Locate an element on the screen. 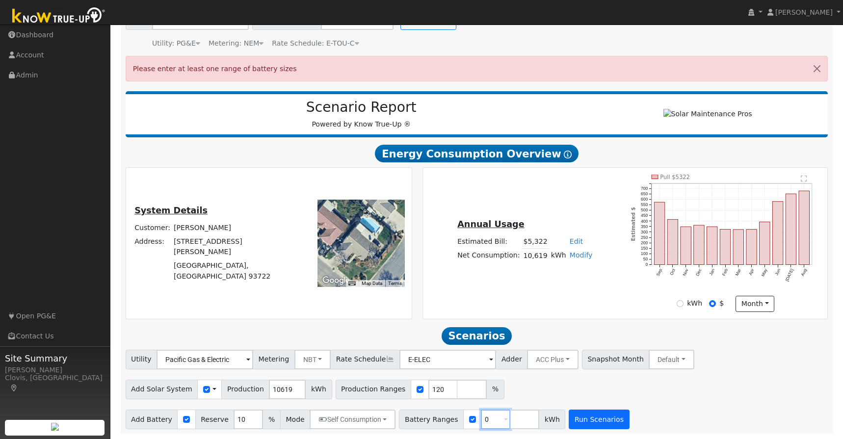 The width and height of the screenshot is (843, 439). button: Self Consumption is located at coordinates (352, 419).